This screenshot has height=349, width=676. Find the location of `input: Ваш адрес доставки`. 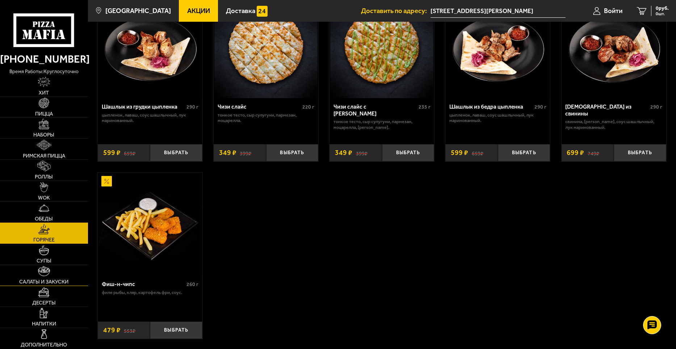

input: Ваш адрес доставки is located at coordinates (498, 11).